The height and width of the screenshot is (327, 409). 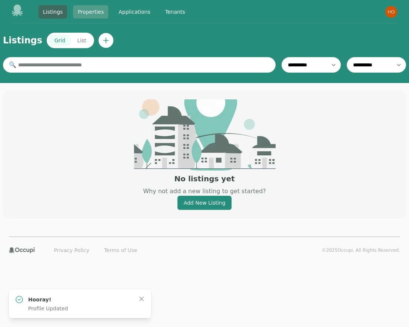 I want to click on a: Privacy Policy, so click(x=72, y=250).